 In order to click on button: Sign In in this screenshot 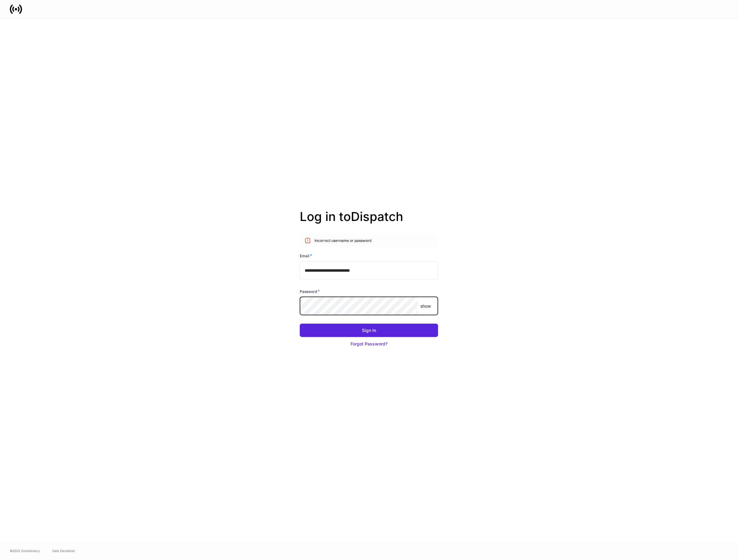, I will do `click(369, 331)`.